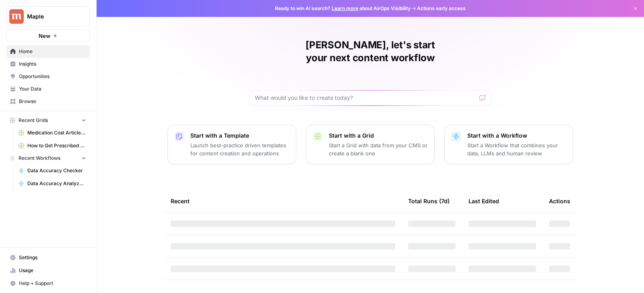 This screenshot has height=293, width=644. I want to click on a: Opportunities, so click(48, 77).